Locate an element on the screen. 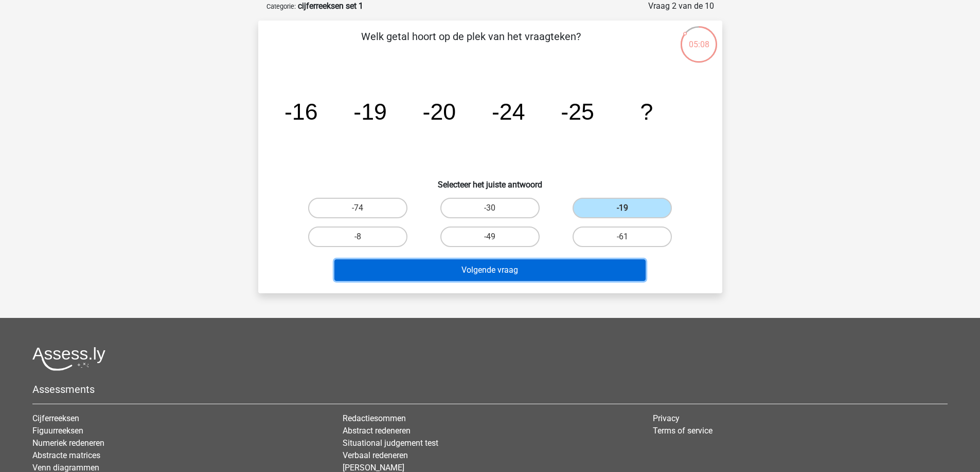  strong: cijferreeksen set 1 is located at coordinates (330, 6).